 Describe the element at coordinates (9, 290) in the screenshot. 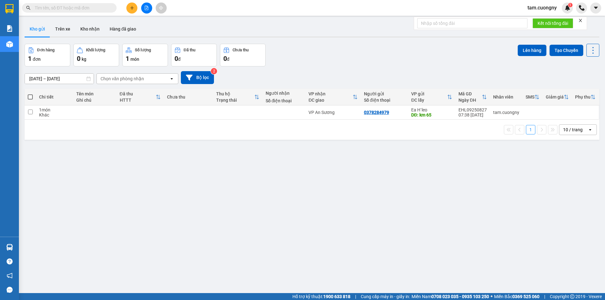

I see `span: message` at that location.